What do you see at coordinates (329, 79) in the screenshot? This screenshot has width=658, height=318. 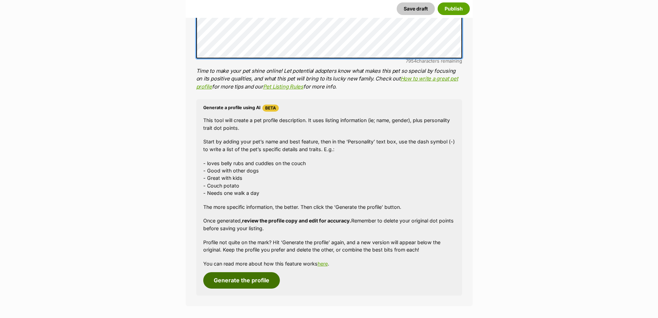 I see `p: Time to make your pet shine online! Let potential adopters know what makes this pet so special by...` at bounding box center [329, 79].